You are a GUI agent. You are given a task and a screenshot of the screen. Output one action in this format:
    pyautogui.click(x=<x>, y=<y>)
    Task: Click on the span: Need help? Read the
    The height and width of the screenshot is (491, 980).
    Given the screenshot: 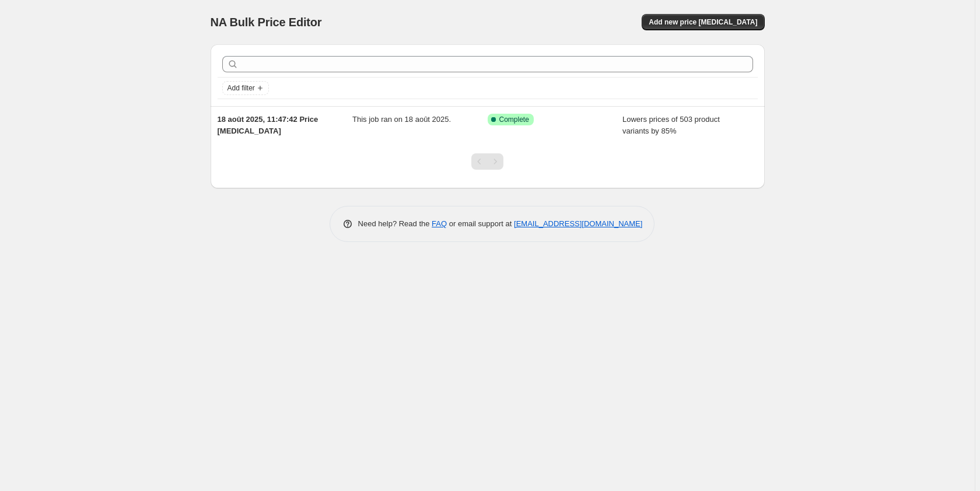 What is the action you would take?
    pyautogui.click(x=395, y=224)
    